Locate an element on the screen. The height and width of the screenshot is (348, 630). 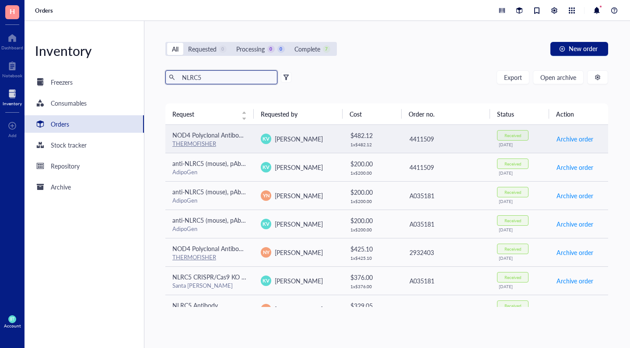
td: 2932403 is located at coordinates (445, 309).